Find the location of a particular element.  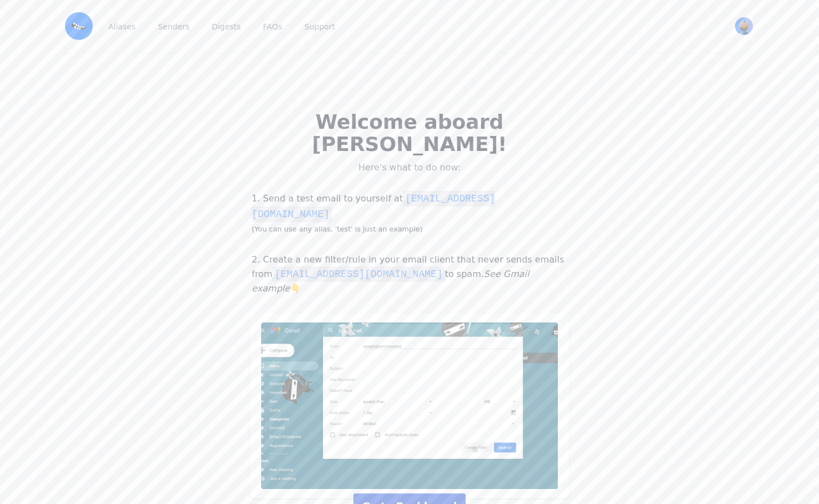

img: Email Monster is located at coordinates (79, 26).